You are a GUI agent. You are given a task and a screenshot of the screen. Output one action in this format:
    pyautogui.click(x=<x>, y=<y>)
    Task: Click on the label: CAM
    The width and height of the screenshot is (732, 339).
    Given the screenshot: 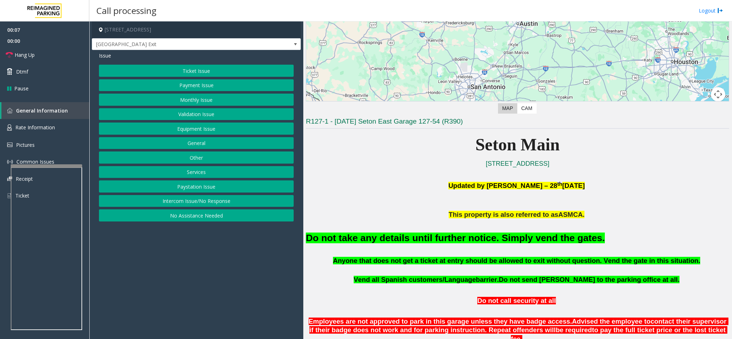 What is the action you would take?
    pyautogui.click(x=526, y=108)
    